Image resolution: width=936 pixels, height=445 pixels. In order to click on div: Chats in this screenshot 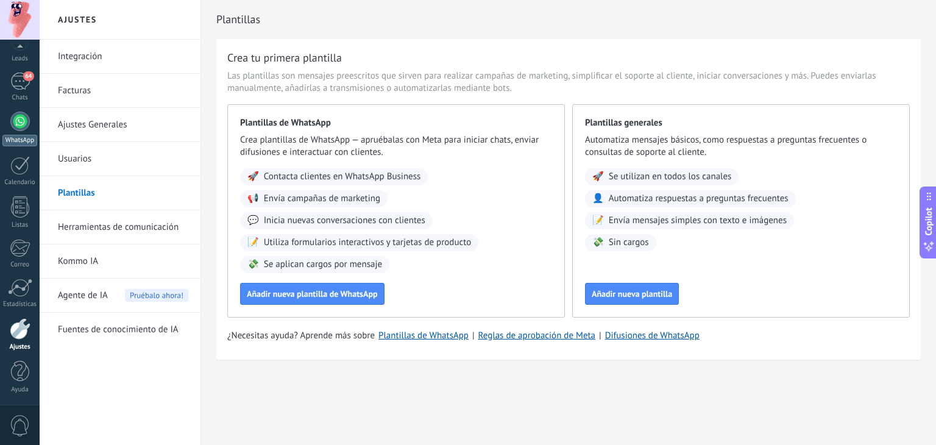, I will do `click(20, 98)`.